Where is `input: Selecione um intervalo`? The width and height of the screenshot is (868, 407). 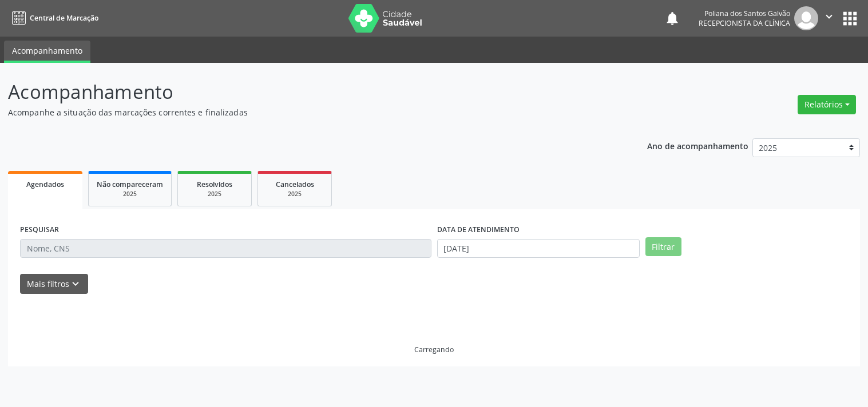
input: Selecione um intervalo is located at coordinates (538, 249).